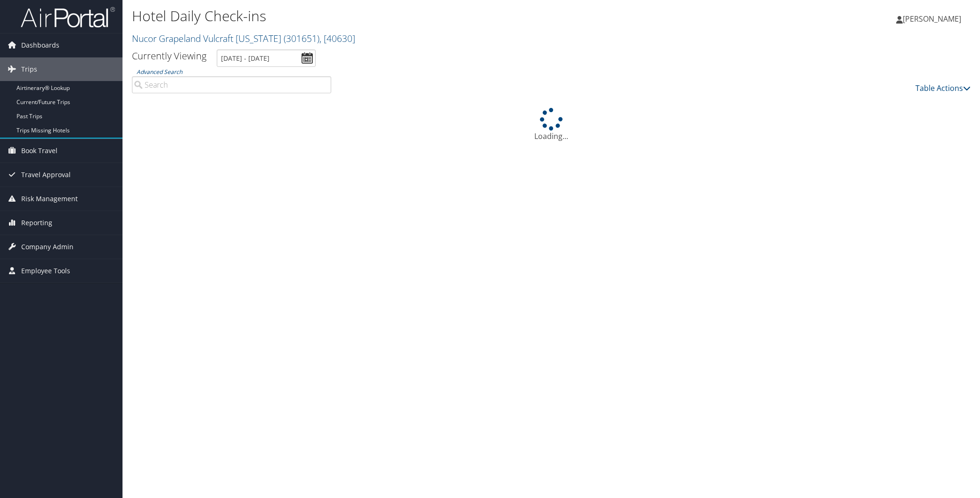 This screenshot has width=980, height=498. I want to click on img: airportal-logo.png, so click(68, 17).